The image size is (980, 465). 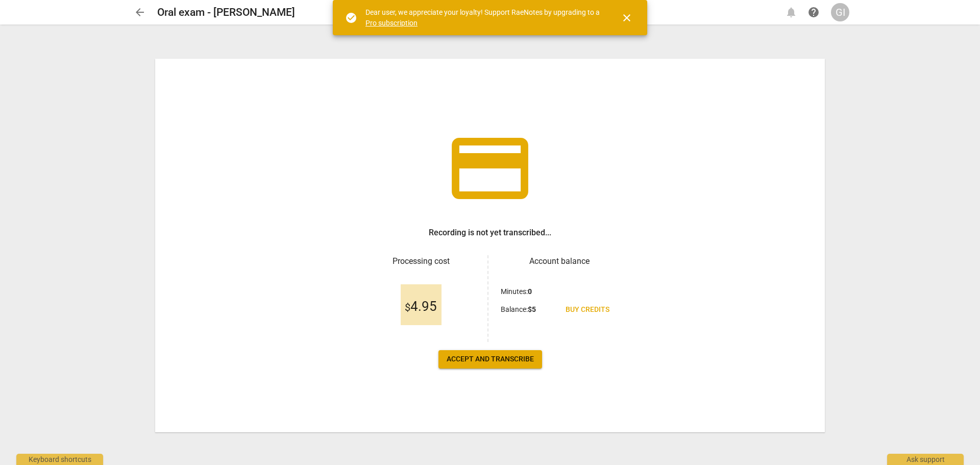 I want to click on p: Balance :, so click(x=518, y=310).